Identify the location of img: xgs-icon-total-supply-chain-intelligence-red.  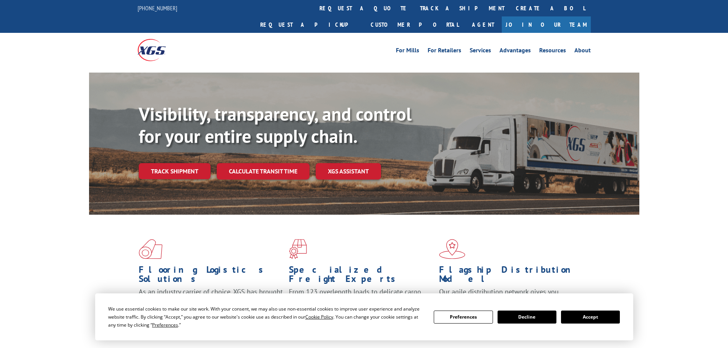
(151, 249).